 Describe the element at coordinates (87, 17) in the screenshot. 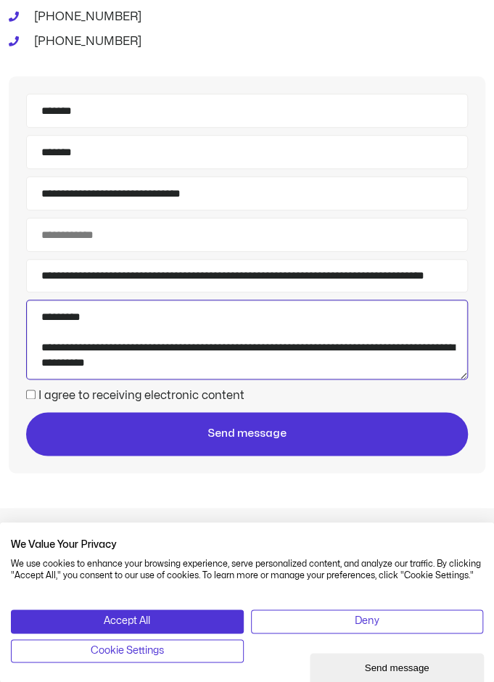

I see `div: Send message` at that location.